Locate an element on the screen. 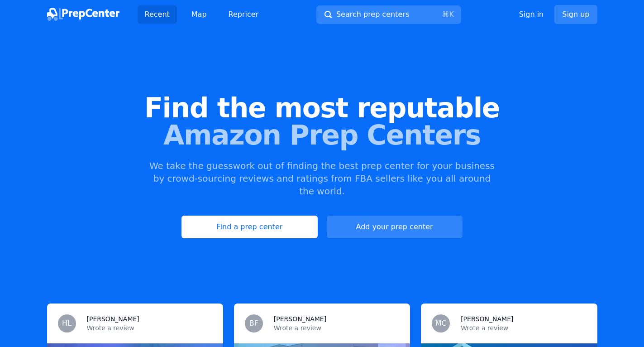 The image size is (644, 347). a: Map is located at coordinates (199, 14).